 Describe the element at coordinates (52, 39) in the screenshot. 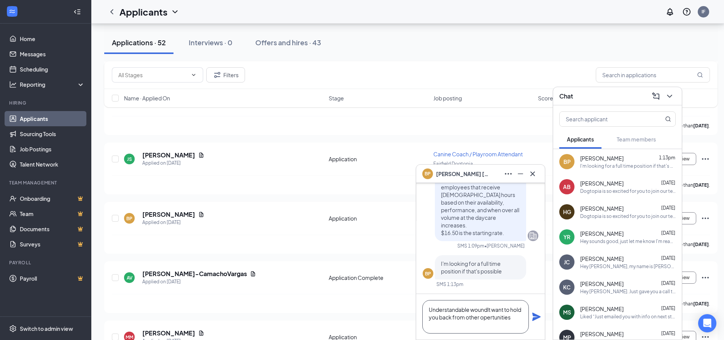

I see `a: Home` at that location.